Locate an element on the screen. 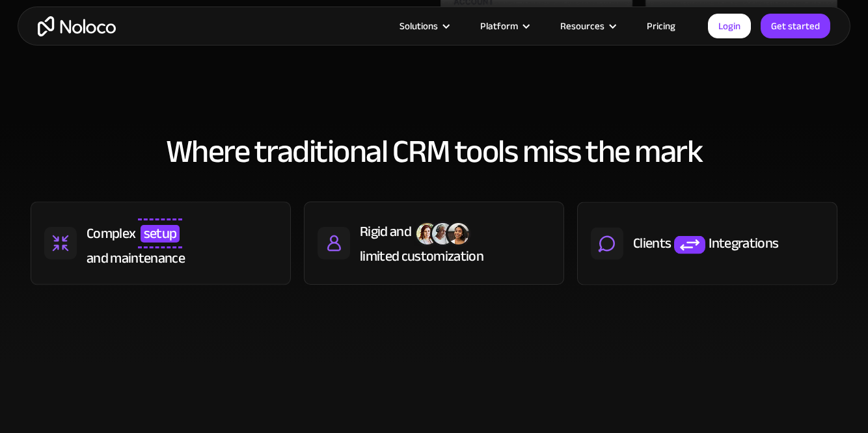 The width and height of the screenshot is (868, 433). a: Get started is located at coordinates (795, 26).